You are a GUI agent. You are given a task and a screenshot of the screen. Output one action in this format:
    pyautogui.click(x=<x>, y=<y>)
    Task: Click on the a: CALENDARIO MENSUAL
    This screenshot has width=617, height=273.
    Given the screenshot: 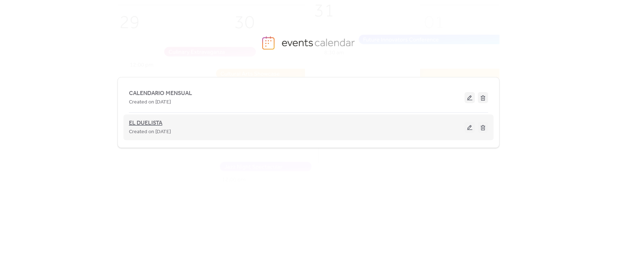 What is the action you would take?
    pyautogui.click(x=161, y=93)
    